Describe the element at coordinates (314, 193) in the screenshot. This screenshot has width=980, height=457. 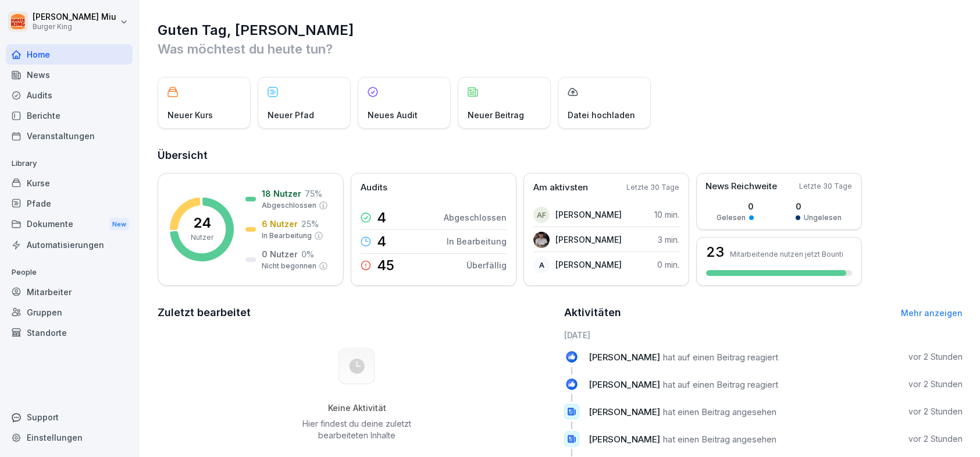
I see `p: 75 %` at that location.